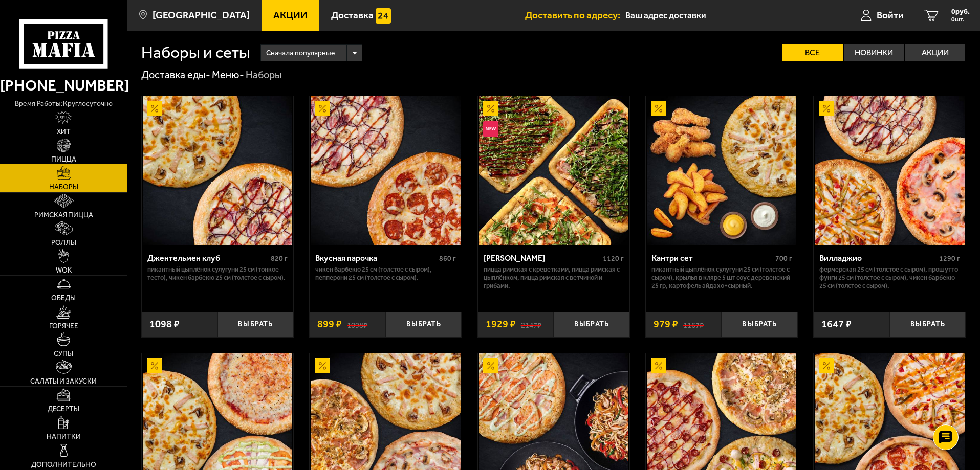 The width and height of the screenshot is (980, 470). Describe the element at coordinates (890, 171) in the screenshot. I see `a: АкционныйВилладжио` at that location.